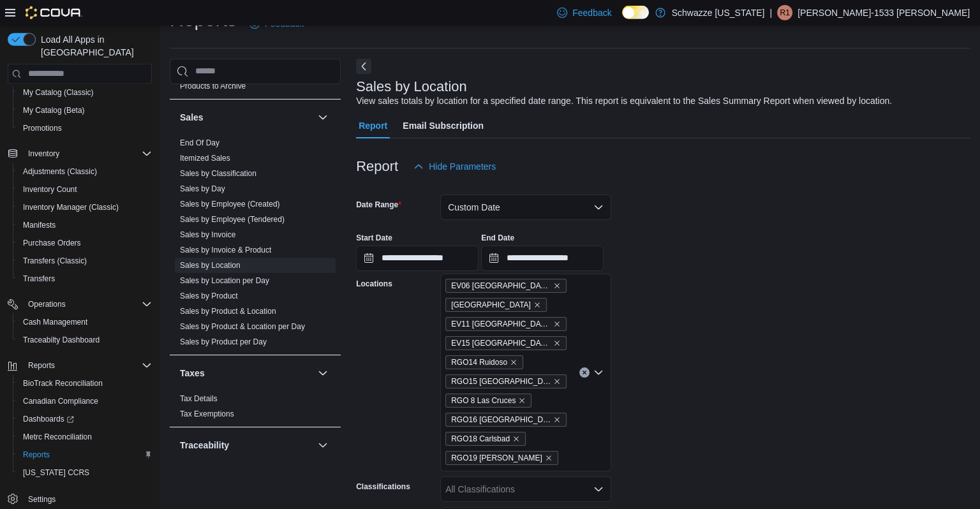 This screenshot has width=980, height=509. I want to click on button: Manifests, so click(84, 225).